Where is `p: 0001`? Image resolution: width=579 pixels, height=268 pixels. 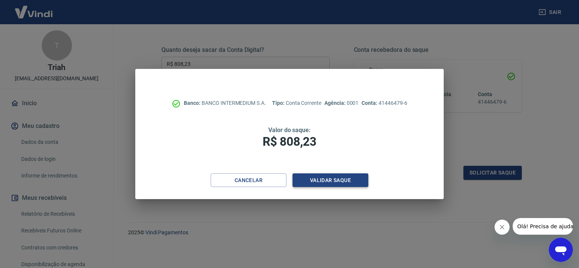
p: 0001 is located at coordinates (341, 103).